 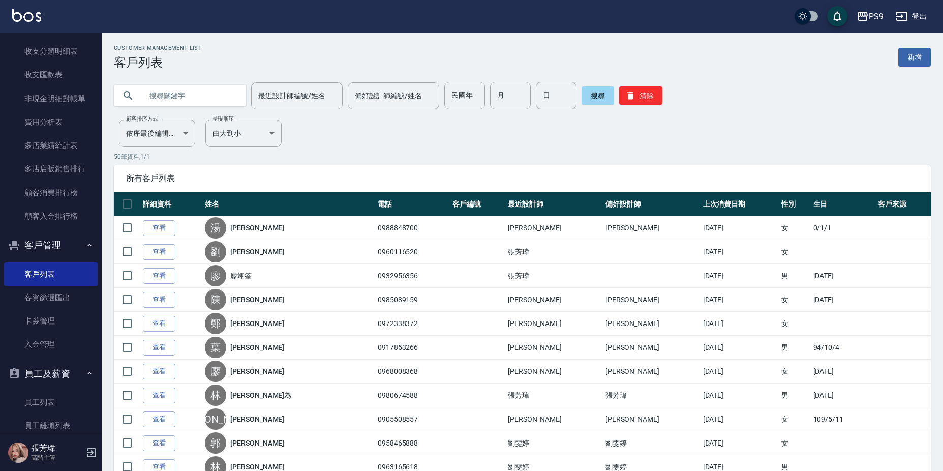 What do you see at coordinates (477, 204) in the screenshot?
I see `th: 客戶編號` at bounding box center [477, 204].